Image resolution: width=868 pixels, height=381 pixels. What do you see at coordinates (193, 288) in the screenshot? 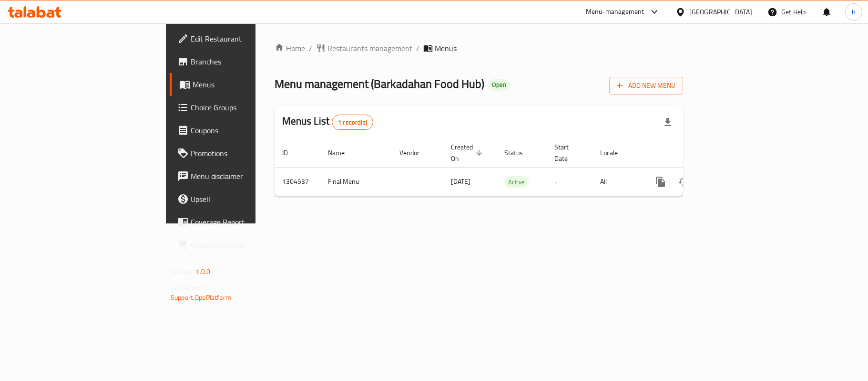
I see `span: Get support on:` at bounding box center [193, 288].